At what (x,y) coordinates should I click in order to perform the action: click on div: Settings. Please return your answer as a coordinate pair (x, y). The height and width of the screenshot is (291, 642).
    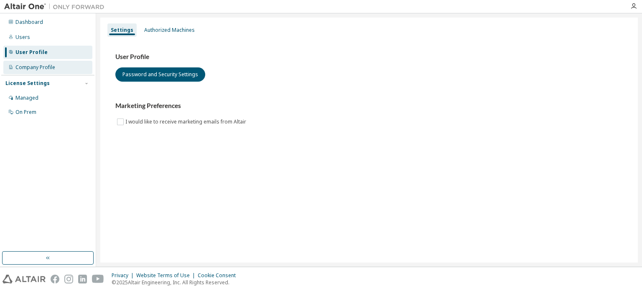
    Looking at the image, I should click on (122, 30).